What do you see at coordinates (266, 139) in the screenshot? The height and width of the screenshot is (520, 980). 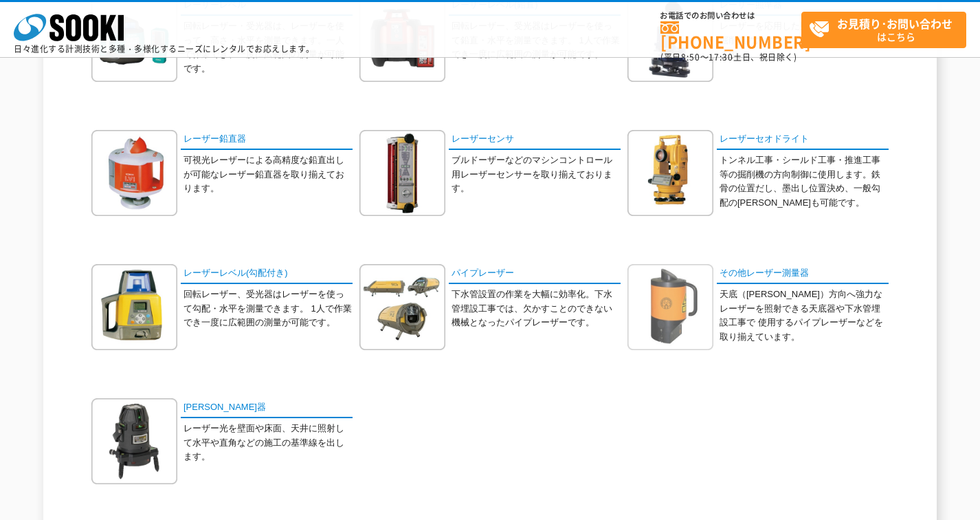 I see `a: レーザー鉛直器` at bounding box center [266, 139].